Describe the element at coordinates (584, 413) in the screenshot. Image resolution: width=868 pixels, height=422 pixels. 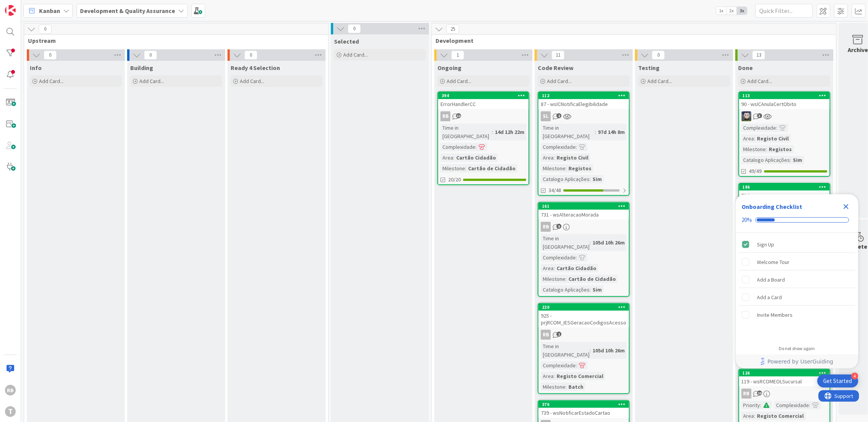
I see `div: 739 - wsNotificarEstadoCartao` at that location.